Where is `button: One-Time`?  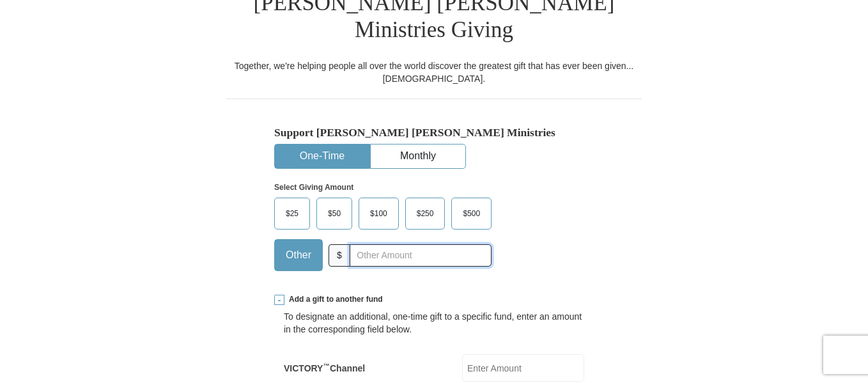 button: One-Time is located at coordinates (322, 156).